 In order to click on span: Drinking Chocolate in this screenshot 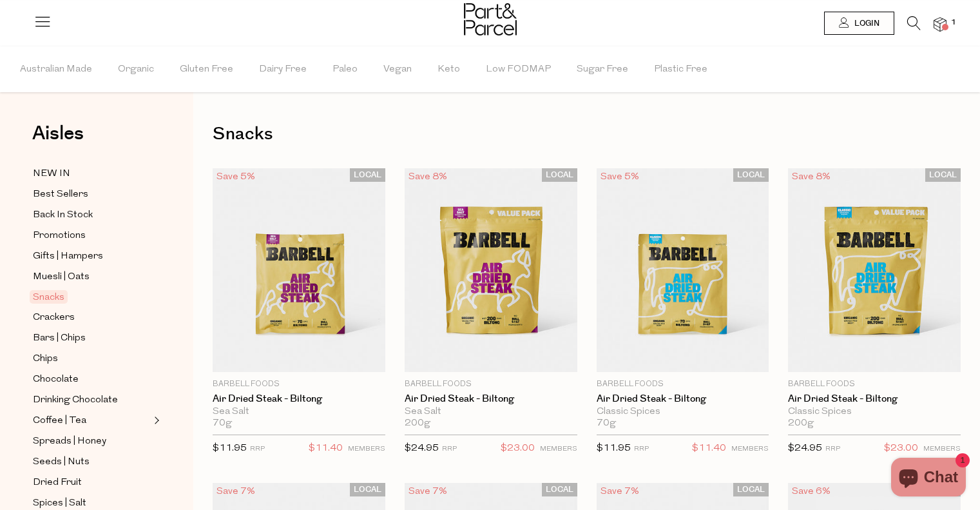, I will do `click(75, 400)`.